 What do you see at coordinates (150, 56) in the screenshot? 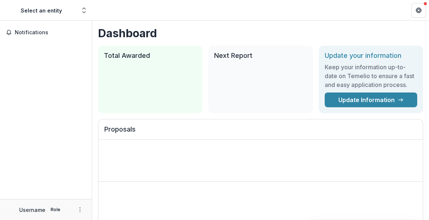
I see `h2: Total Awarded` at bounding box center [150, 56].